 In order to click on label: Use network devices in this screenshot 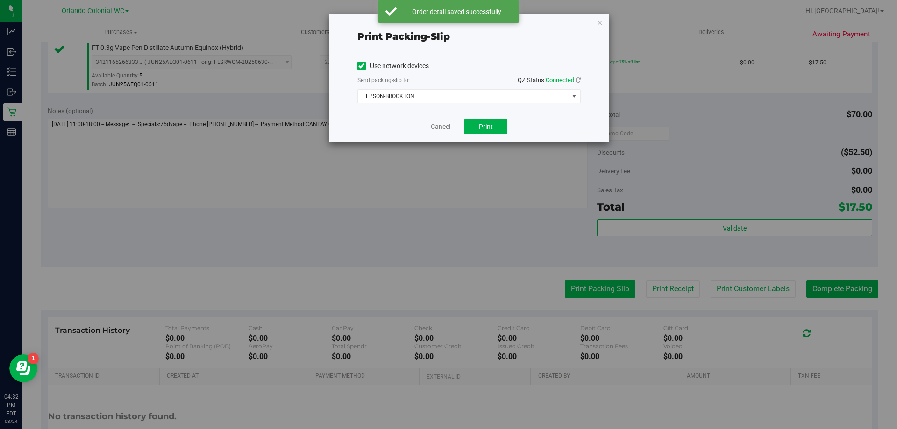, I will do `click(393, 66)`.